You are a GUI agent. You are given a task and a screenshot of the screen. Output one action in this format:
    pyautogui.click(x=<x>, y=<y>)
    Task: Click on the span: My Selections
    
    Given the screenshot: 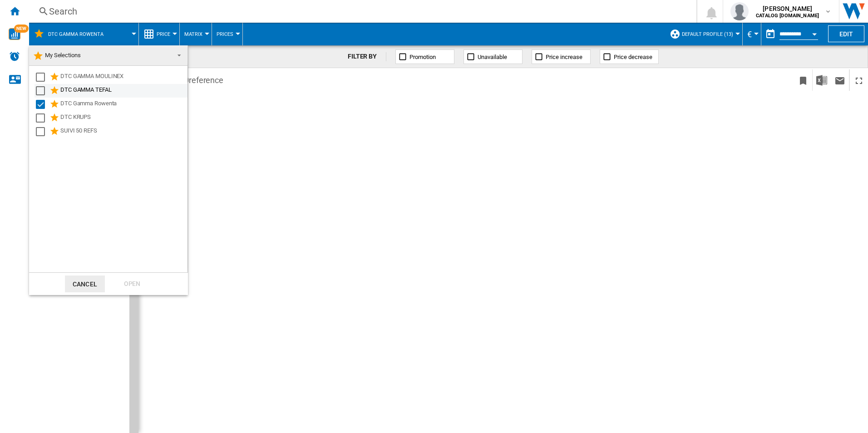 What is the action you would take?
    pyautogui.click(x=63, y=55)
    